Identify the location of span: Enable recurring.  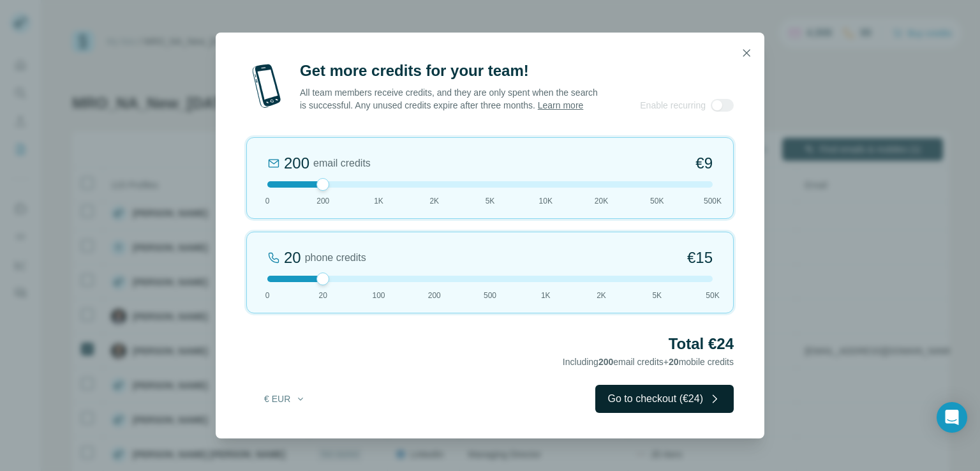
(672, 105).